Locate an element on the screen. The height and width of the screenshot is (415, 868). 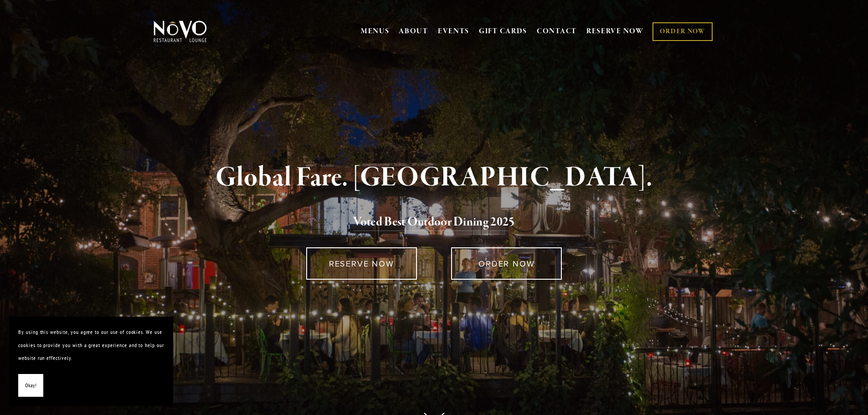
section: Cookie banner is located at coordinates (91, 361).